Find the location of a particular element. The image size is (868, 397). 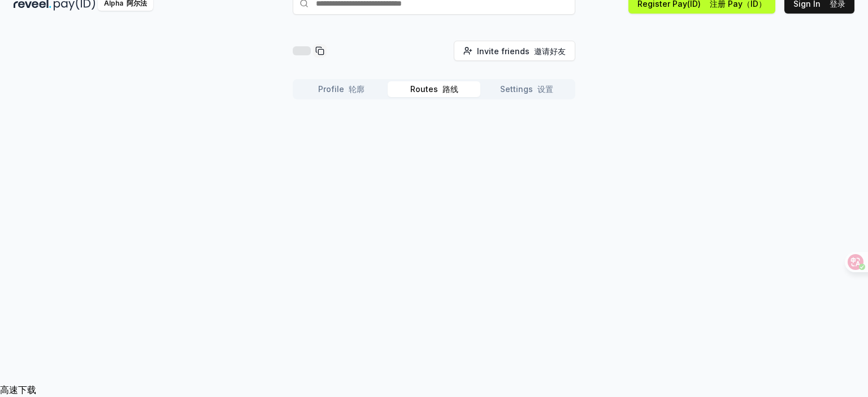

font: 设置 is located at coordinates (545, 89).